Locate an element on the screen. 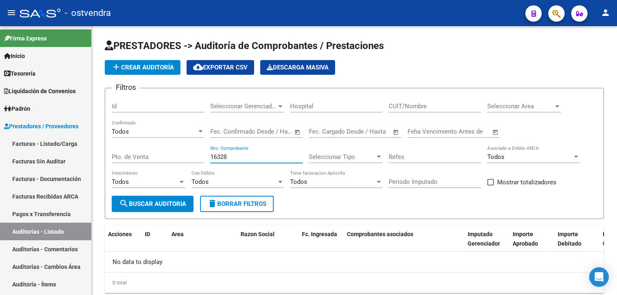 The image size is (617, 295). span: PRESTADORES -> Auditoría de Comprobantes / Prestaciones is located at coordinates (244, 46).